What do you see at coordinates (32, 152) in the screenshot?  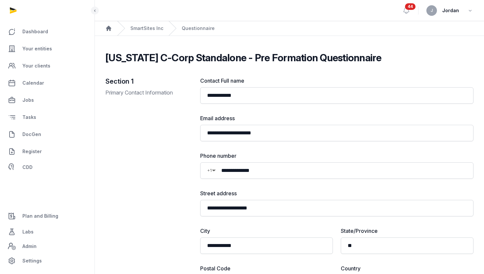 I see `span: Register` at bounding box center [32, 152].